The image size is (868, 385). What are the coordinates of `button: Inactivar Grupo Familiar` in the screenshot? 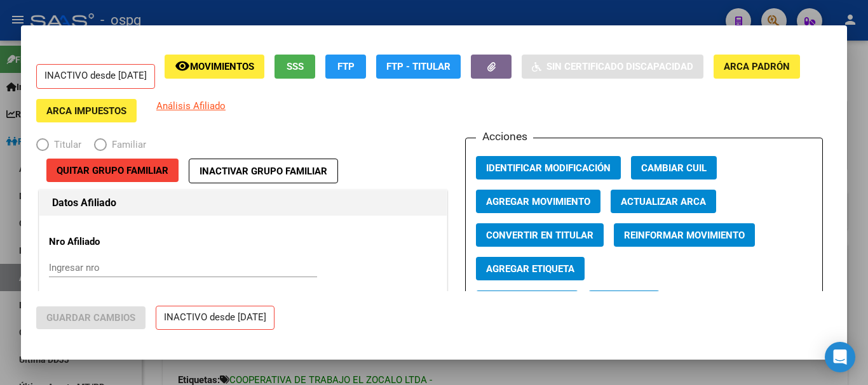 It's located at (263, 171).